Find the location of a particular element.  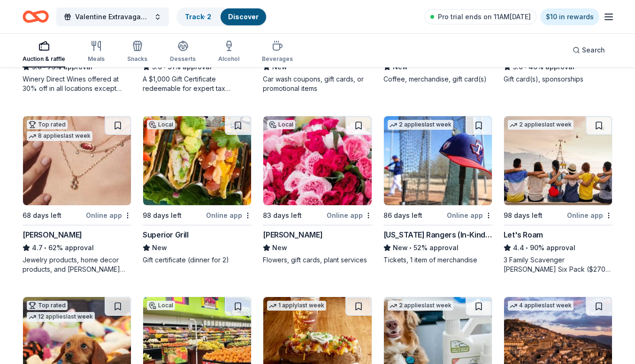

div: Coffee, merchandise, gift card(s) is located at coordinates (438, 79).